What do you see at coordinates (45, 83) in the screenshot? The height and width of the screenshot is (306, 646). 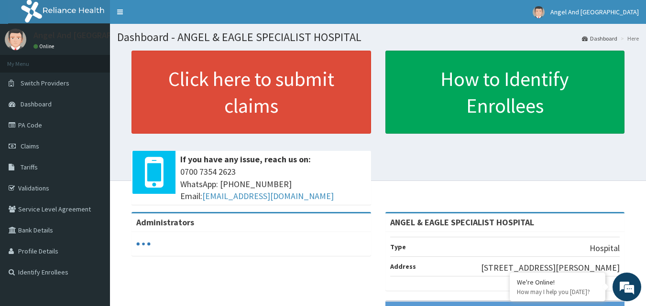 I see `span: Switch Providers` at bounding box center [45, 83].